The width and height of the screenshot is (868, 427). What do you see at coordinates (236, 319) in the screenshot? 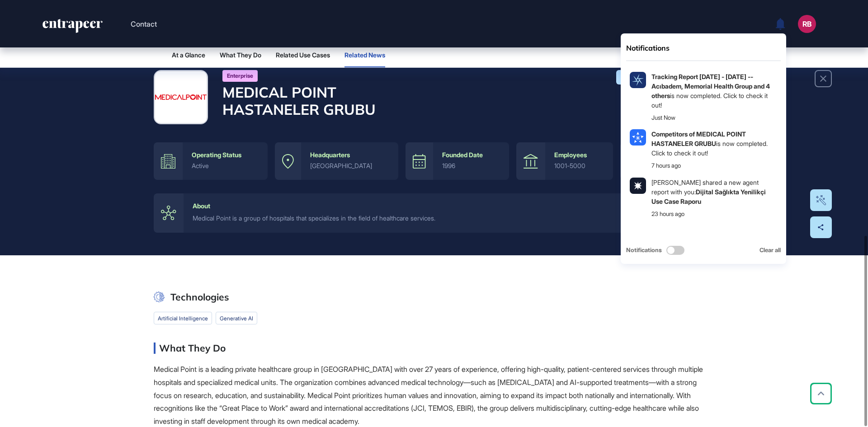
I see `li: Generative AI` at bounding box center [236, 319].